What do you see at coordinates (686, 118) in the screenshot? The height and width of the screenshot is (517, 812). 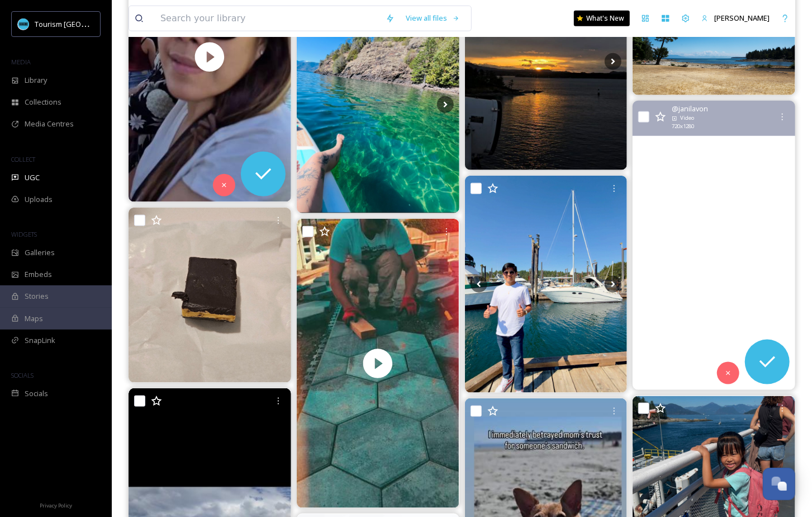 I see `span: Video` at bounding box center [686, 118].